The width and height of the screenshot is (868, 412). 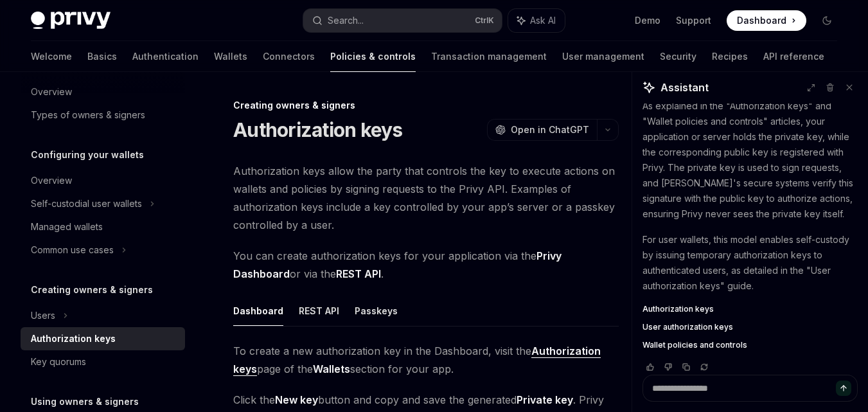 What do you see at coordinates (73, 339) in the screenshot?
I see `div: Authorization keys` at bounding box center [73, 339].